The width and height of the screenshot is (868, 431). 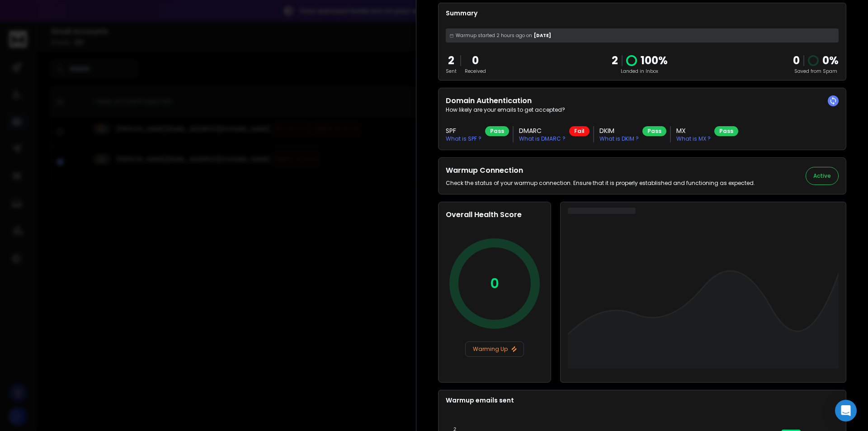 What do you see at coordinates (831, 60) in the screenshot?
I see `p: 0 %` at bounding box center [831, 60].